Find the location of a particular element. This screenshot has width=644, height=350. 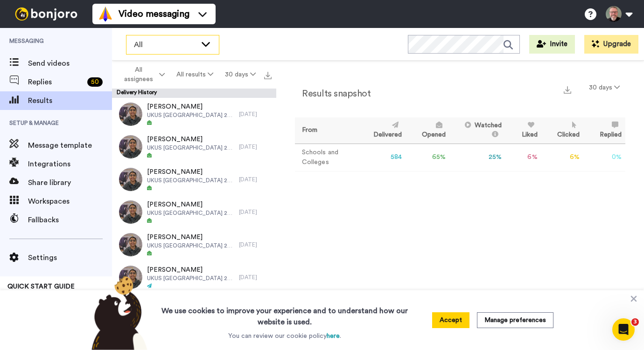

span: Integrations is located at coordinates (70, 164).